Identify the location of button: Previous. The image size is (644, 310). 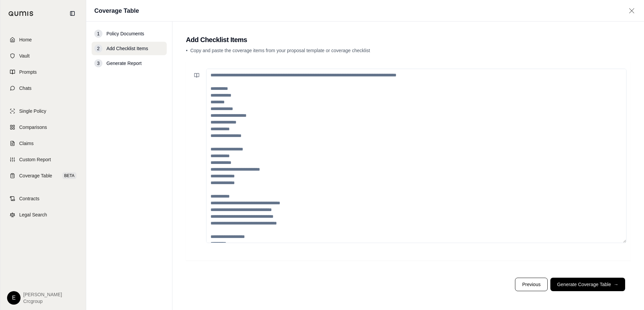
(531, 285).